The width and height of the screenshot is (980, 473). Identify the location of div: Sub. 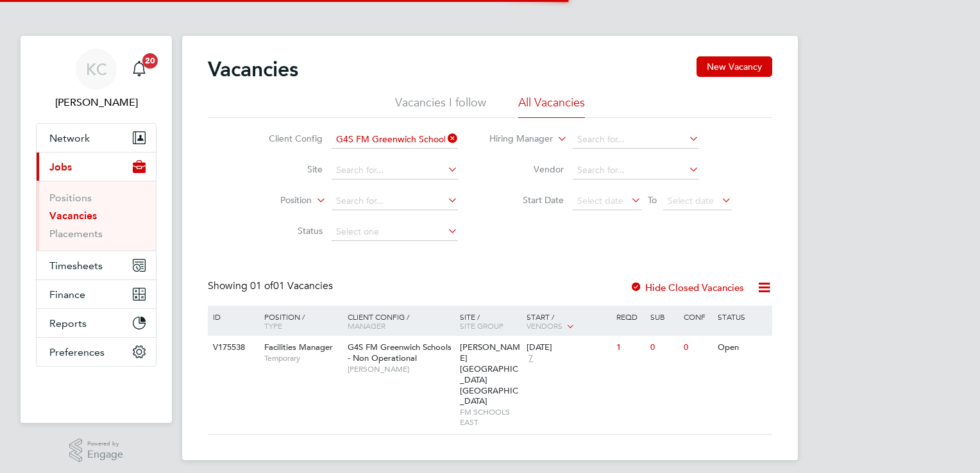
(664, 317).